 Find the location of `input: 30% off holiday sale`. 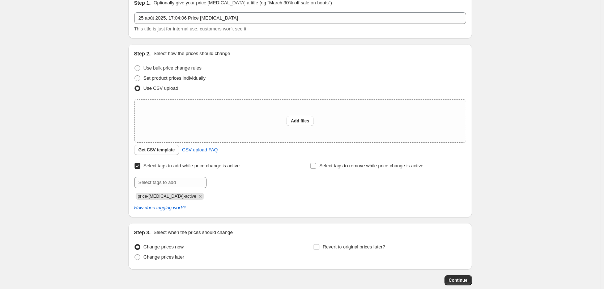

input: 30% off holiday sale is located at coordinates (300, 18).